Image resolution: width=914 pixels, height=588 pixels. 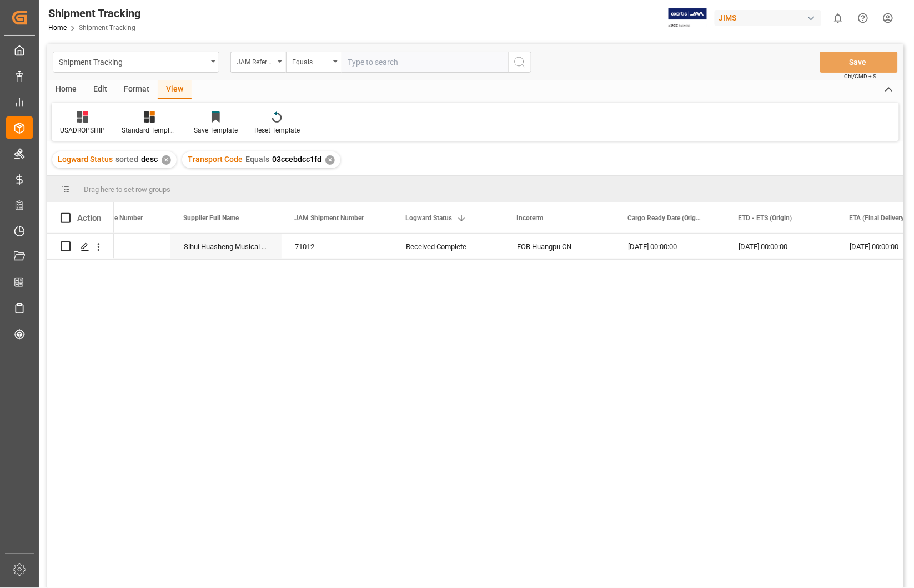 What do you see at coordinates (57, 28) in the screenshot?
I see `a: Home` at bounding box center [57, 28].